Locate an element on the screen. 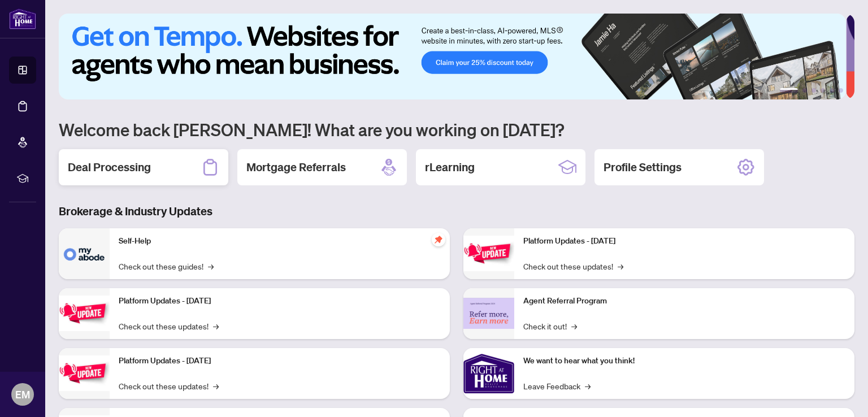 This screenshot has width=868, height=417. h2: Profile Settings is located at coordinates (643, 167).